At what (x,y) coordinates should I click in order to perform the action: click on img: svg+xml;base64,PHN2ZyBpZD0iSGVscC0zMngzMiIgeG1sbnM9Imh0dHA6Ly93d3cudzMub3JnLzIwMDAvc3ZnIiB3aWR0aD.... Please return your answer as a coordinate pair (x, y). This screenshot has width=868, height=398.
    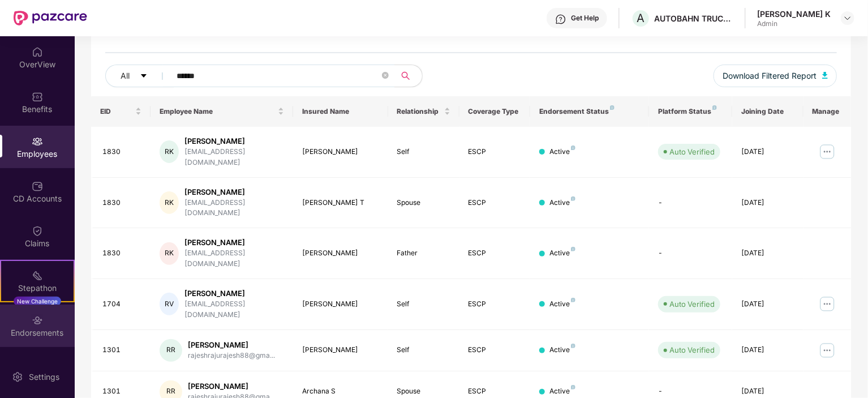
    Looking at the image, I should click on (560, 19).